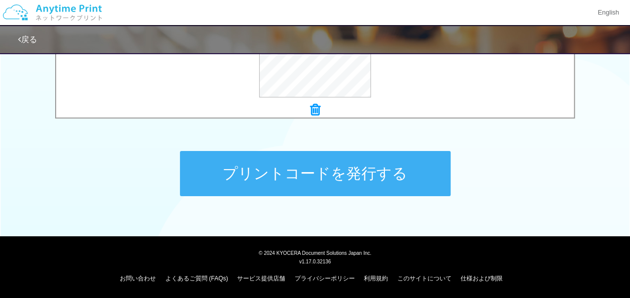 The image size is (630, 298). Describe the element at coordinates (482, 278) in the screenshot. I see `a: 仕様および制限` at that location.